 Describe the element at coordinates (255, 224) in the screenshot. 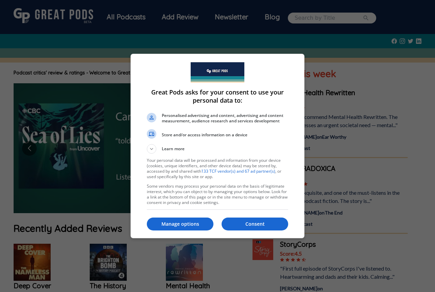

I see `p: Consent` at that location.